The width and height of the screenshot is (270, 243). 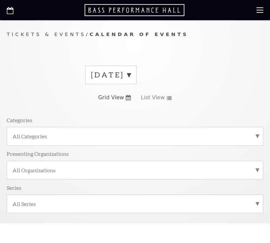 What do you see at coordinates (20, 120) in the screenshot?
I see `p: Categories` at bounding box center [20, 120].